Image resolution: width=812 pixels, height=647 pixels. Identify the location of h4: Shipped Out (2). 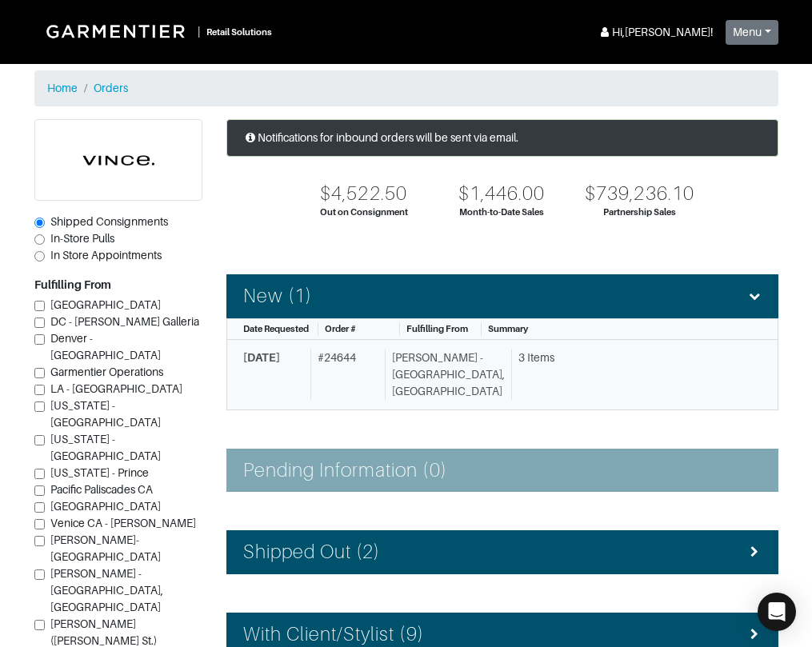
(311, 552).